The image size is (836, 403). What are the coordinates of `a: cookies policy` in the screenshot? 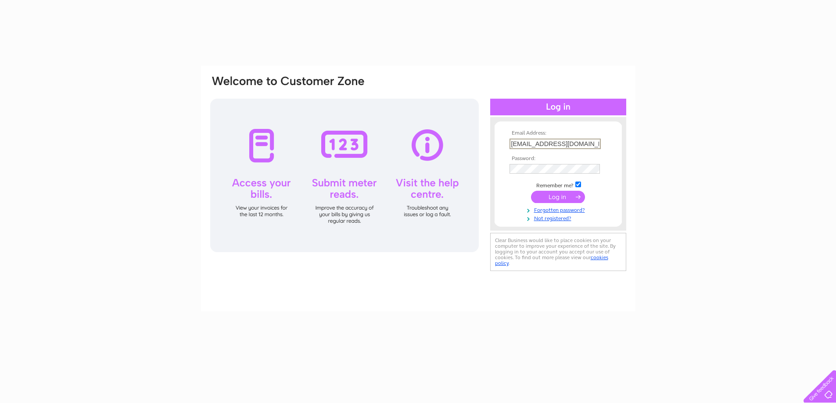 It's located at (551, 260).